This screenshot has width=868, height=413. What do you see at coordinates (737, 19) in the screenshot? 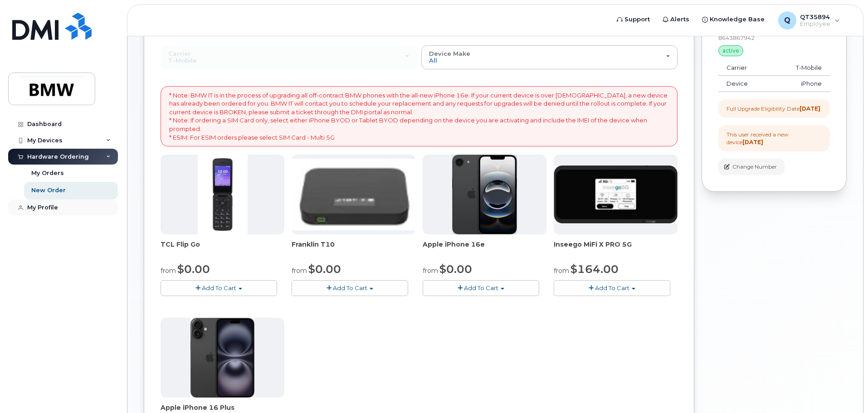
I see `span: Knowledge Base` at bounding box center [737, 19].